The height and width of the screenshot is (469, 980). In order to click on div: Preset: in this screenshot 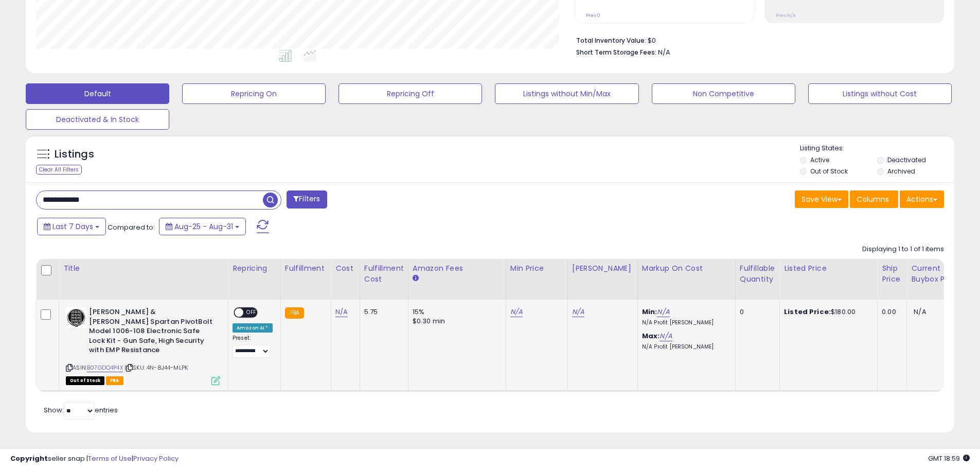, I will do `click(253, 346)`.